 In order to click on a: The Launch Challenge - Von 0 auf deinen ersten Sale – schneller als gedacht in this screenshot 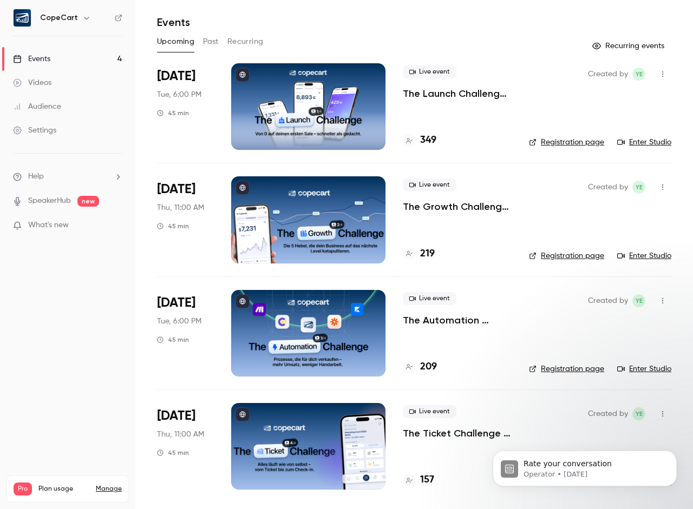, I will do `click(457, 94)`.